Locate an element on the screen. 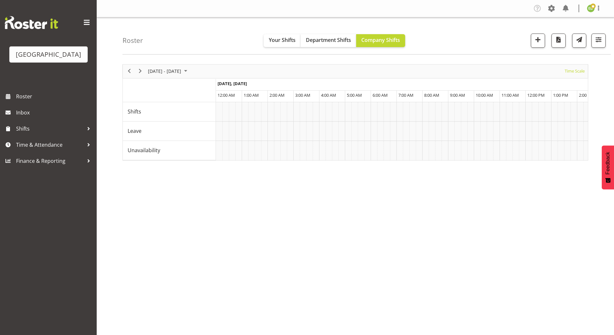 This screenshot has height=335, width=614. span: Finance & Reporting is located at coordinates (50, 161).